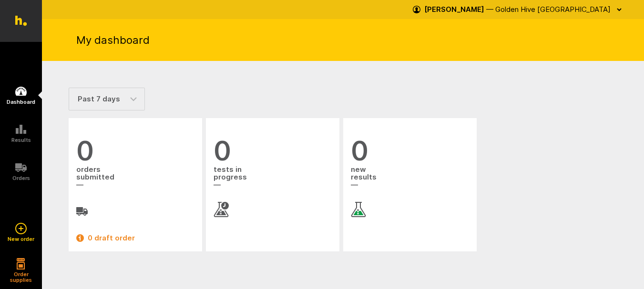 The height and width of the screenshot is (289, 644). Describe the element at coordinates (21, 277) in the screenshot. I see `h5: Order supplies` at that location.